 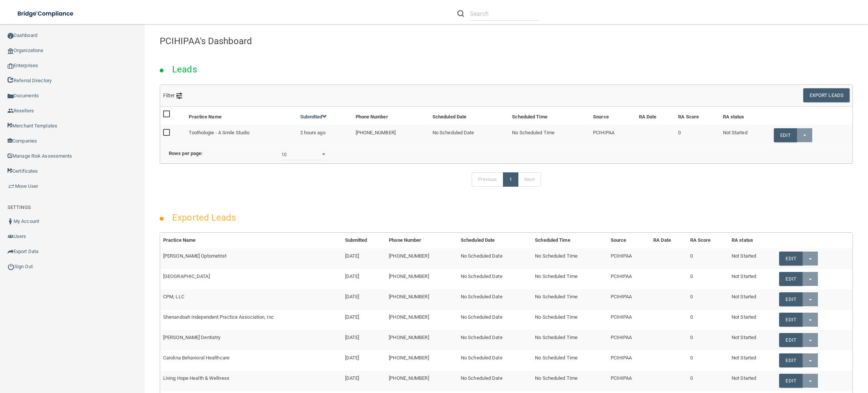 What do you see at coordinates (10, 266) in the screenshot?
I see `img: ic_power_dark.7ecde6b1.png` at bounding box center [10, 266].